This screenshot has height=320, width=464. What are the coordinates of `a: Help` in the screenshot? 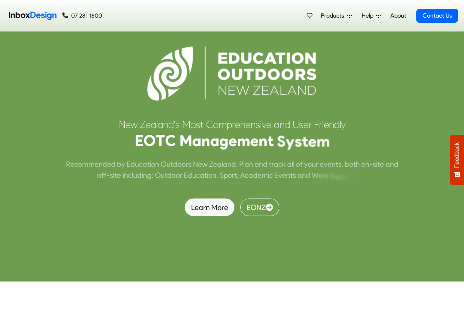 It's located at (371, 16).